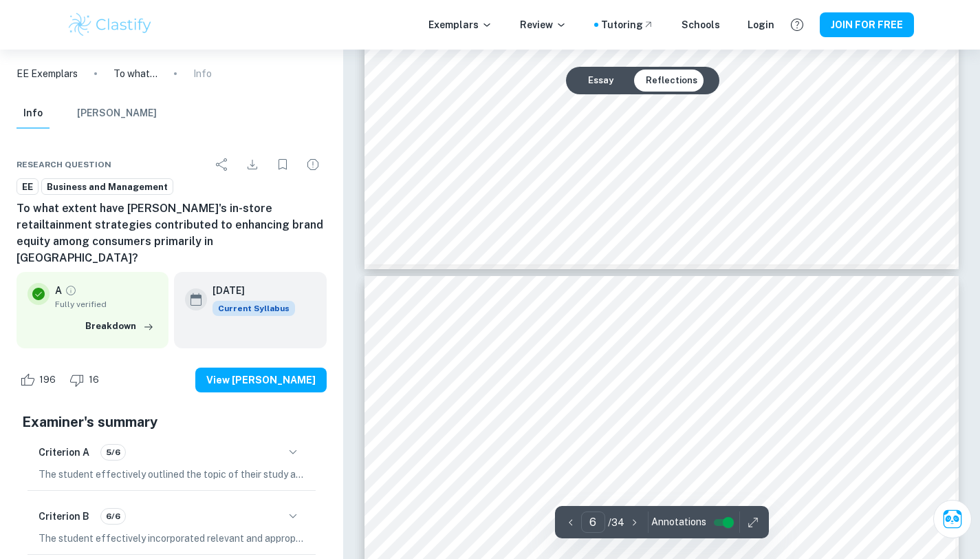 This screenshot has width=980, height=559. What do you see at coordinates (108, 187) in the screenshot?
I see `a: Business and Management` at bounding box center [108, 187].